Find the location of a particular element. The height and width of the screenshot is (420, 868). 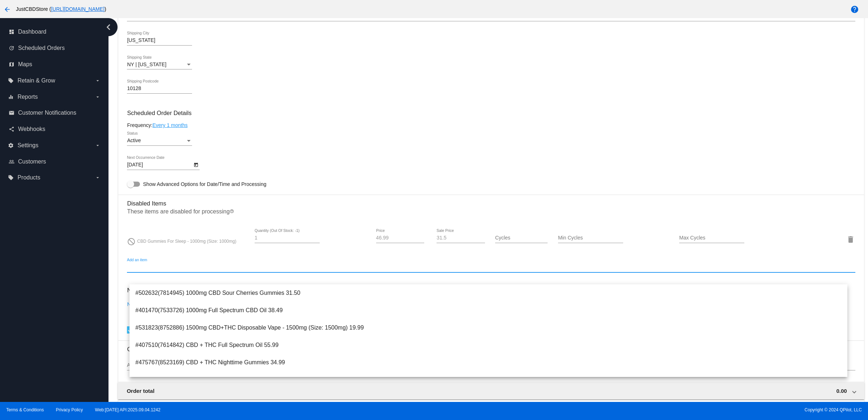

span: Customer Notifications is located at coordinates (47, 112).